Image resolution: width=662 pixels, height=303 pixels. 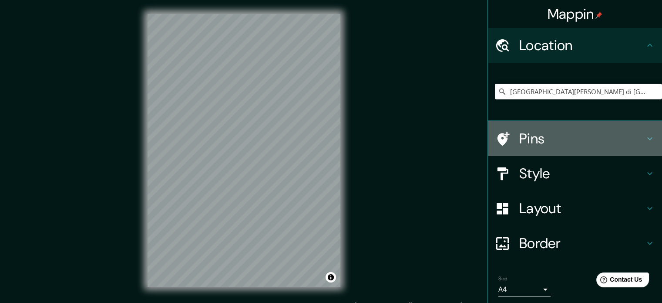 I want to click on label: Size, so click(x=503, y=278).